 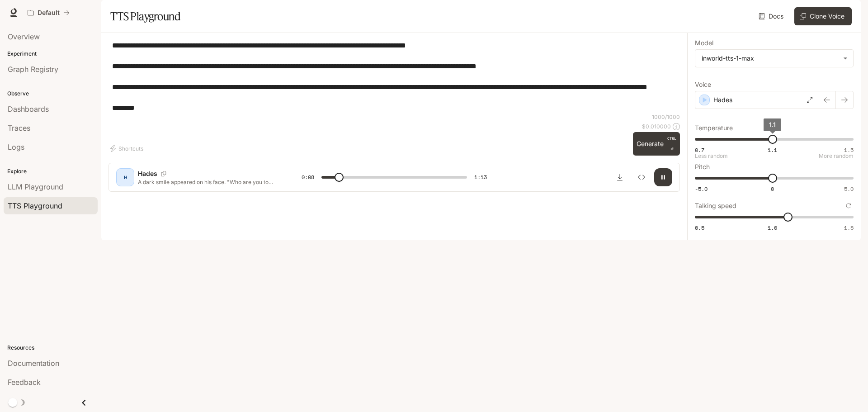 What do you see at coordinates (145, 16) in the screenshot?
I see `h1: TTS Playground` at bounding box center [145, 16].